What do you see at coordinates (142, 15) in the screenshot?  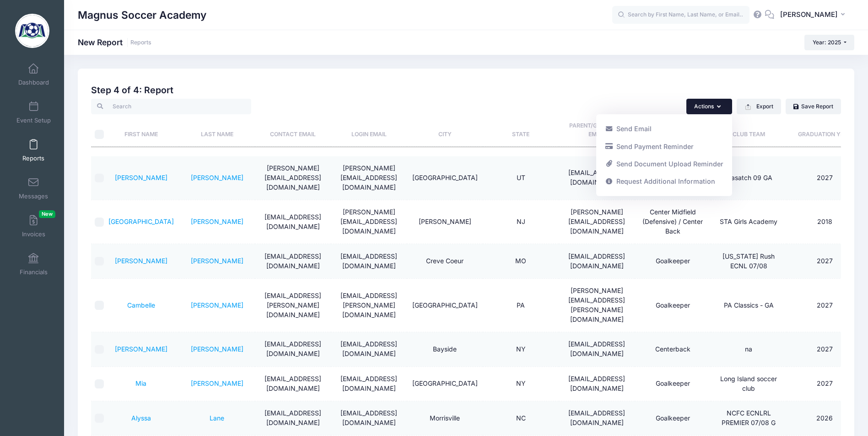 I see `h1: Magnus Soccer Academy` at bounding box center [142, 15].